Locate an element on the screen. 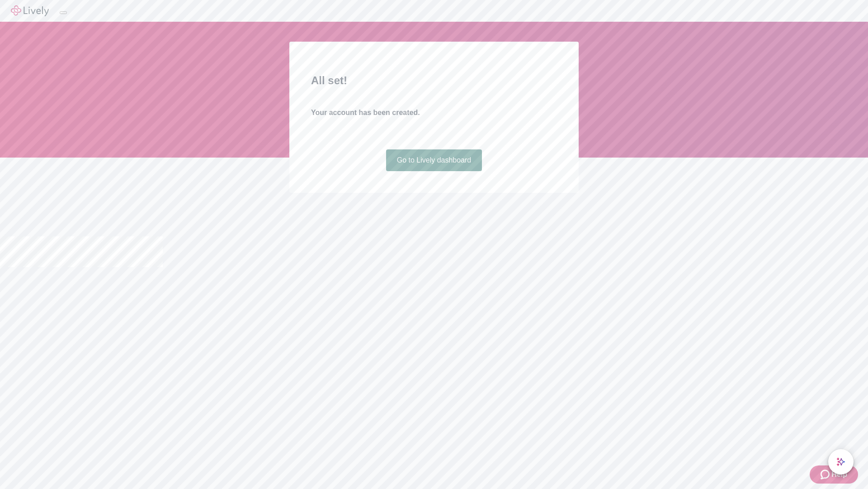 The width and height of the screenshot is (868, 489). svg: Zendesk support icon is located at coordinates (826, 474).